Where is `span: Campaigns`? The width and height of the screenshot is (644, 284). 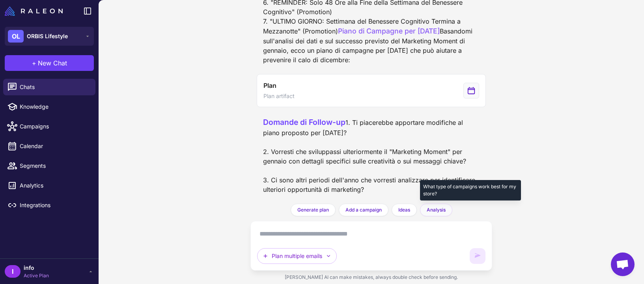
span: Campaigns is located at coordinates (55, 126).